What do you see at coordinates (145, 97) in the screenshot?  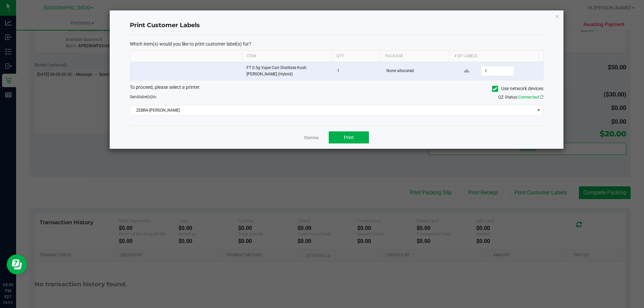 I see `span: label(s)` at bounding box center [145, 97].